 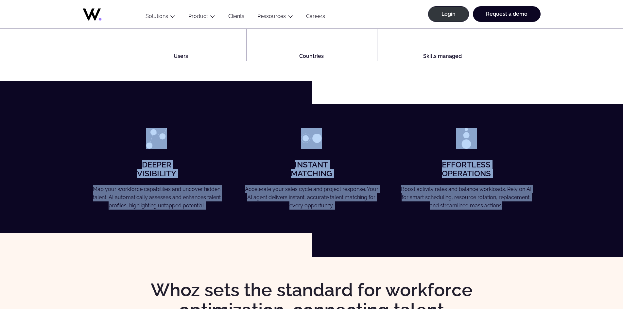 I want to click on strong: Skills managed, so click(x=442, y=56).